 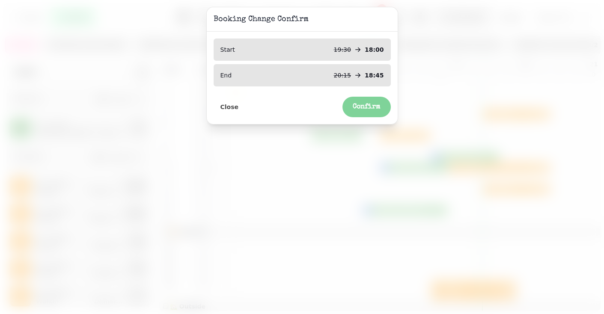 I want to click on p: End, so click(x=226, y=75).